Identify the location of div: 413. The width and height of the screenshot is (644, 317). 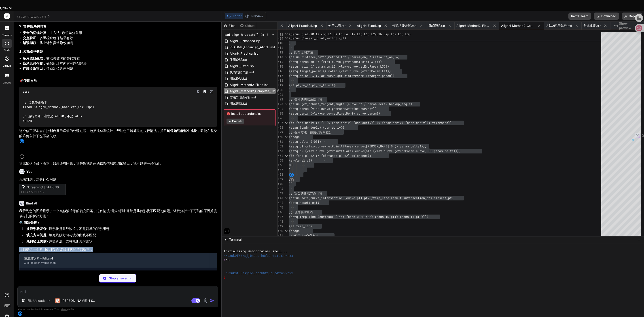
(281, 57).